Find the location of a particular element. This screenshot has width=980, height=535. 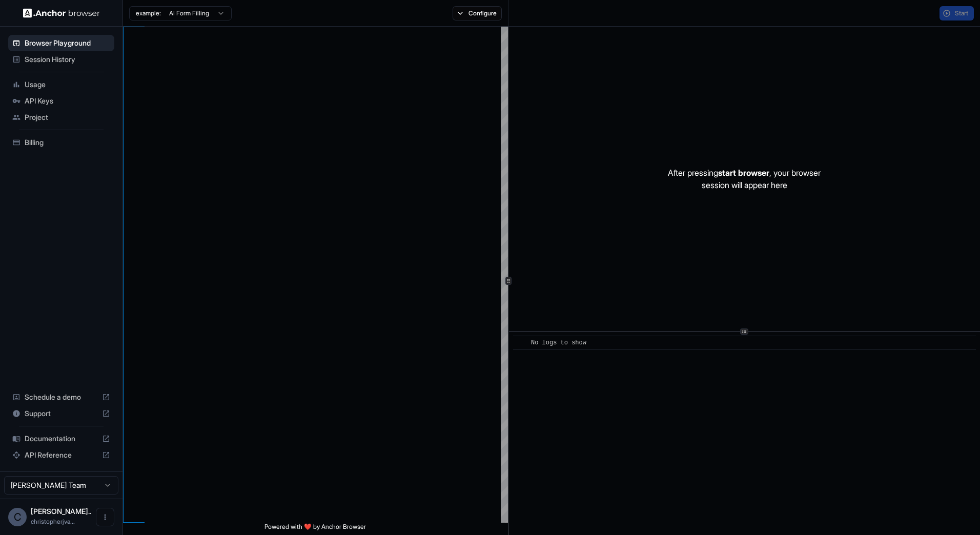

div: Billing is located at coordinates (61, 143).